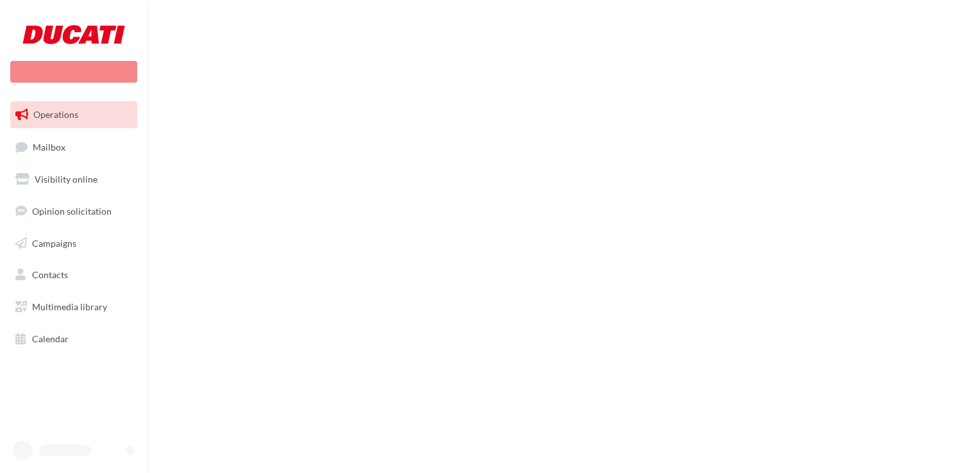  I want to click on a: Campaigns, so click(73, 244).